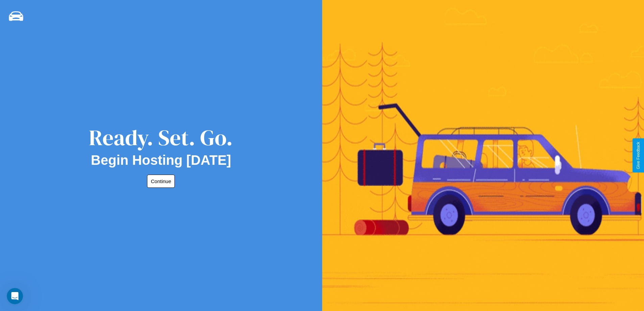  What do you see at coordinates (161, 137) in the screenshot?
I see `div: Ready. Set. Go.` at bounding box center [161, 137].